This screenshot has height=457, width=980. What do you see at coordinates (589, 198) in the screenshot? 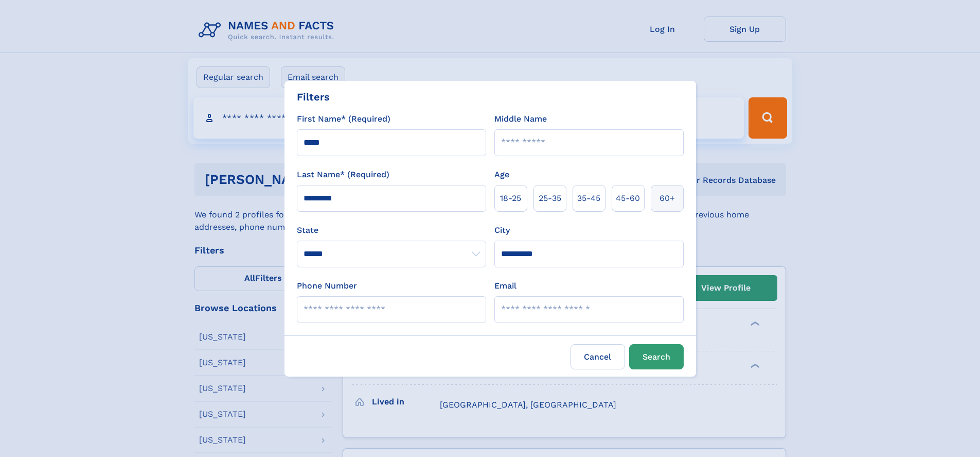
I see `span: 35‑45` at bounding box center [589, 198].